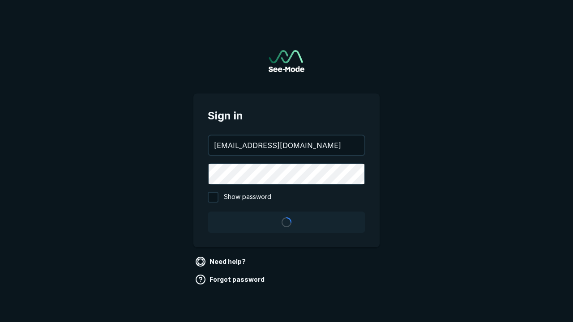 Image resolution: width=573 pixels, height=322 pixels. What do you see at coordinates (286, 116) in the screenshot?
I see `span: Sign in` at bounding box center [286, 116].